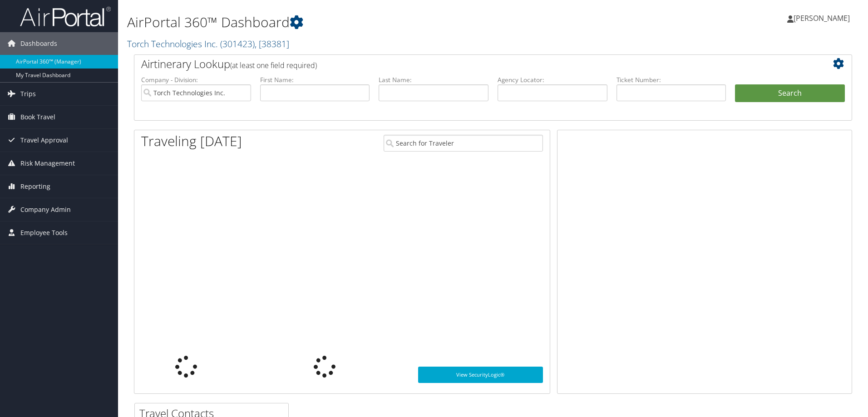  Describe the element at coordinates (671, 80) in the screenshot. I see `label: Ticket Number:` at that location.